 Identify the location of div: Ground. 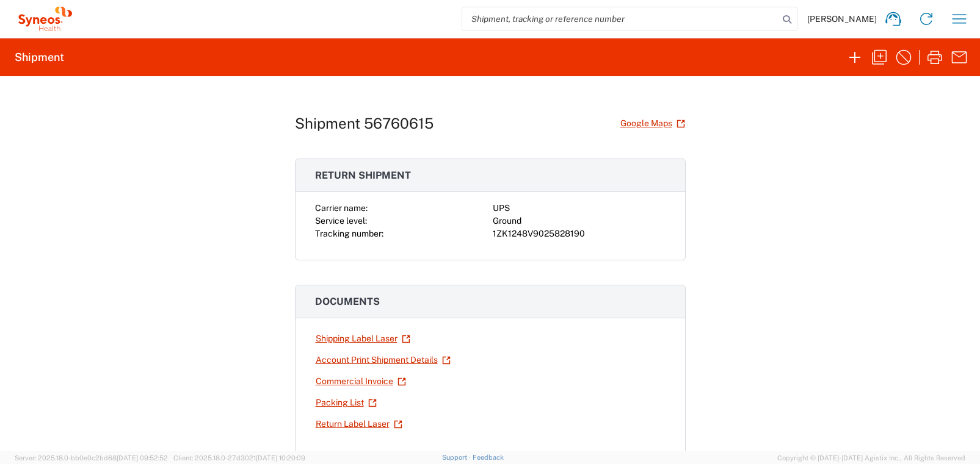
(579, 221).